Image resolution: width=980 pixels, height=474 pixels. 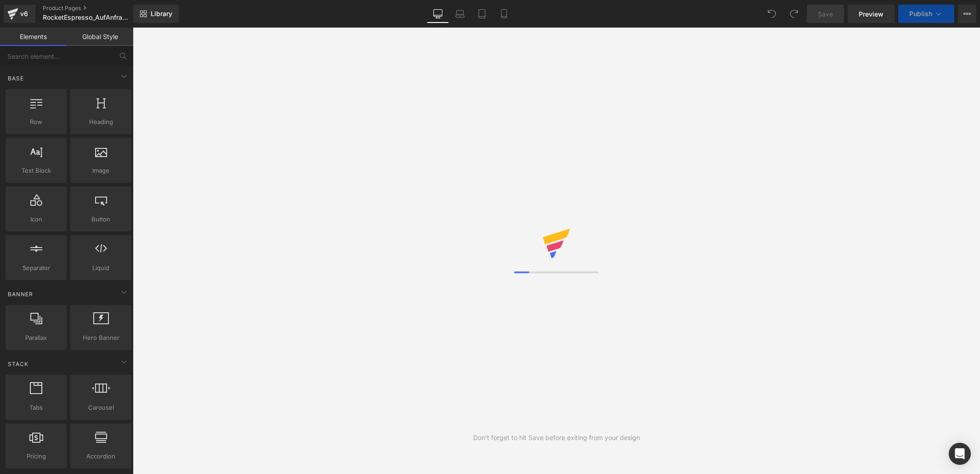 I want to click on span: Row, so click(x=36, y=122).